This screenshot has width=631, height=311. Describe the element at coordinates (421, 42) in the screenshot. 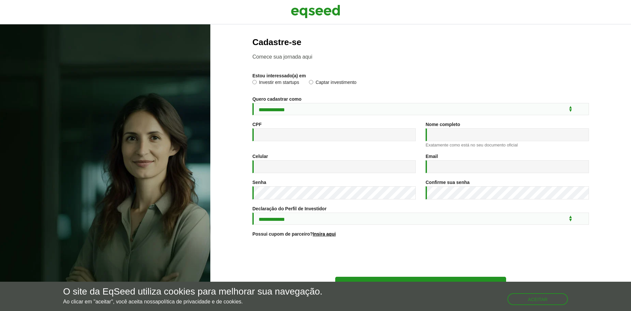

I see `h2: Cadastre-se` at that location.